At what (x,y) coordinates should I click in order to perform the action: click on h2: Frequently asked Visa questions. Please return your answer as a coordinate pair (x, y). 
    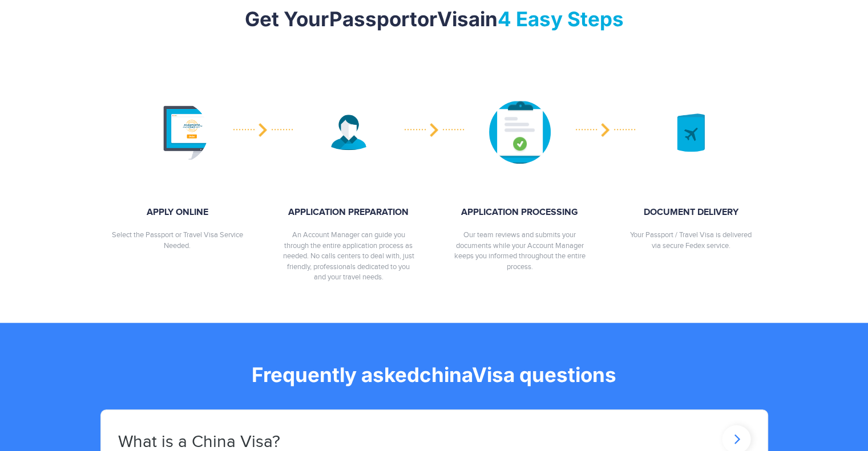
    Looking at the image, I should click on (434, 374).